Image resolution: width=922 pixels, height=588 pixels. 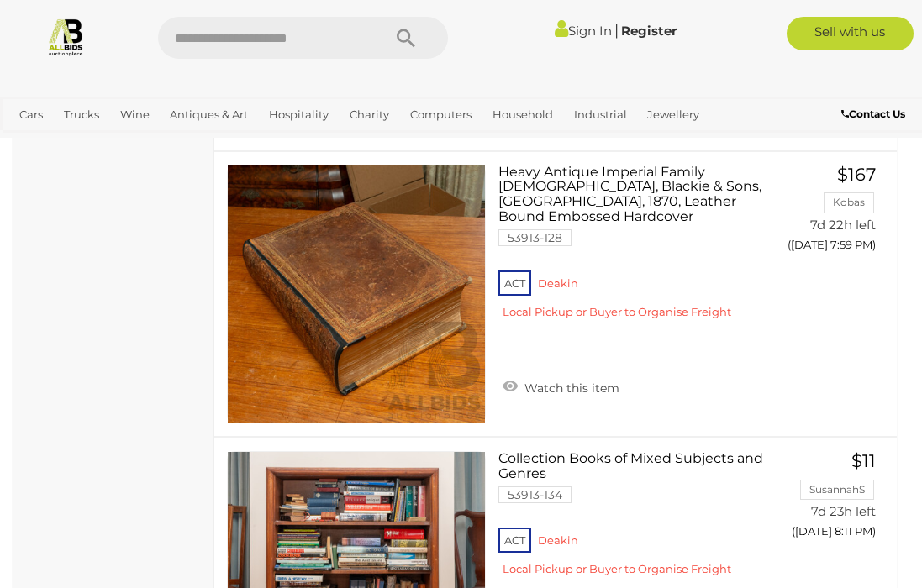 What do you see at coordinates (570, 388) in the screenshot?
I see `span: Watch this item` at bounding box center [570, 388].